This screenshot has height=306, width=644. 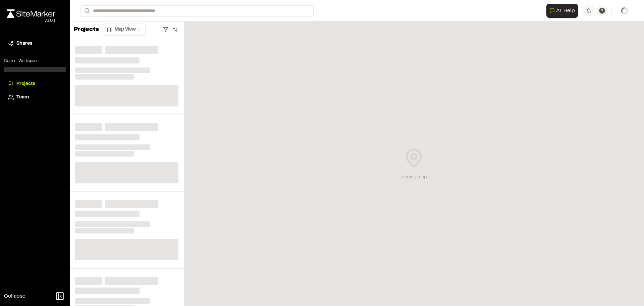 I want to click on div: Open AI Assistant, so click(x=563, y=11).